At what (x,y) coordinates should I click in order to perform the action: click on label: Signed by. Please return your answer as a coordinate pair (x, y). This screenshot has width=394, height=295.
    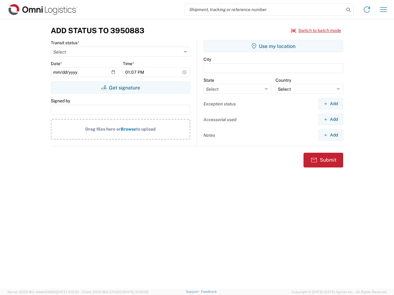
    Looking at the image, I should click on (60, 101).